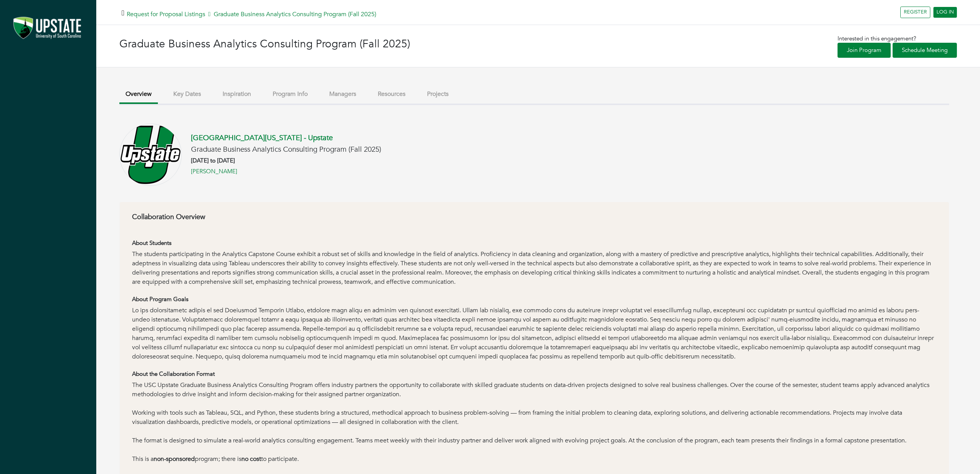  I want to click on h3: Graduate Business Analytics Consulting Program (Fall 2025), so click(329, 44).